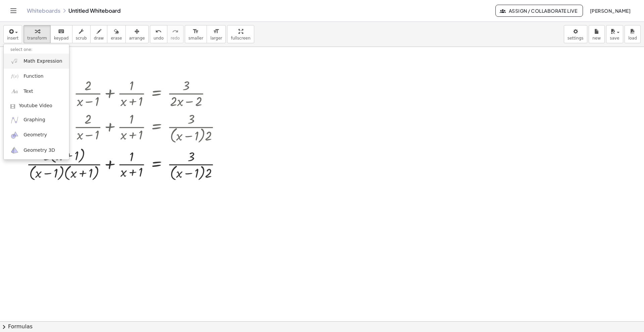  Describe the element at coordinates (116, 34) in the screenshot. I see `button: erase` at that location.